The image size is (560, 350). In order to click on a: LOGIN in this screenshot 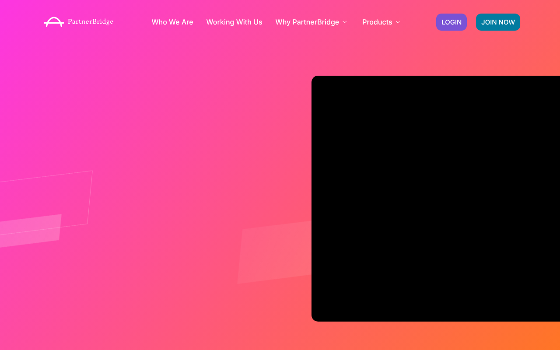, I will do `click(451, 22)`.